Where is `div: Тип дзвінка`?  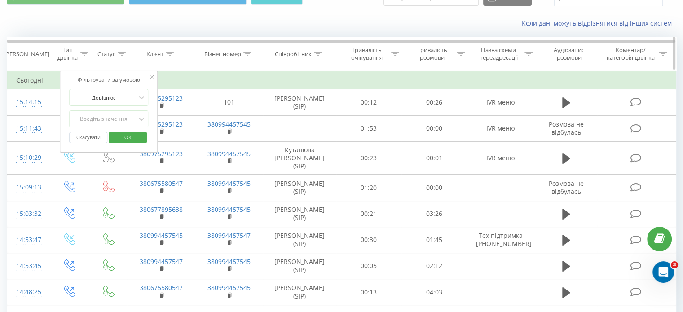 div: Тип дзвінка is located at coordinates (67, 54).